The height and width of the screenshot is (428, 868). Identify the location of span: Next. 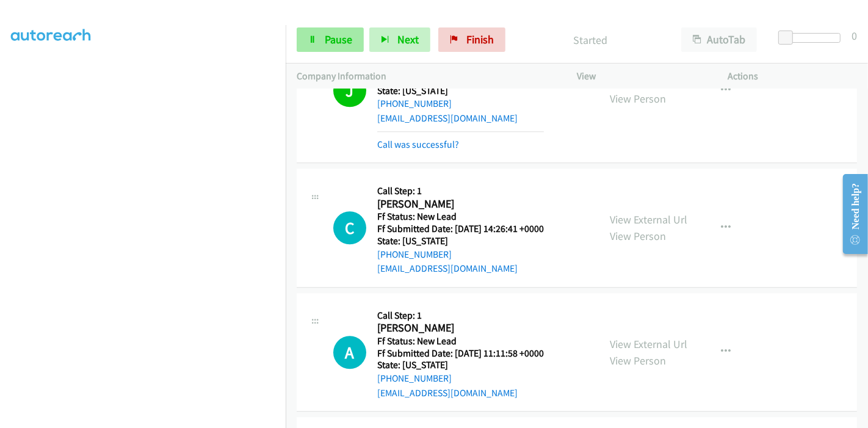
(407, 39).